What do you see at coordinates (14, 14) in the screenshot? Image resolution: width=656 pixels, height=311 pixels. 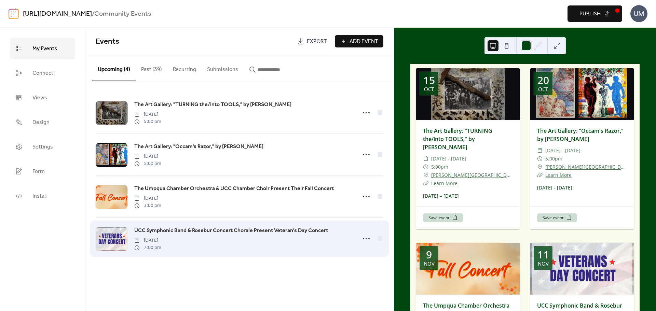 I see `img: logo` at bounding box center [14, 14].